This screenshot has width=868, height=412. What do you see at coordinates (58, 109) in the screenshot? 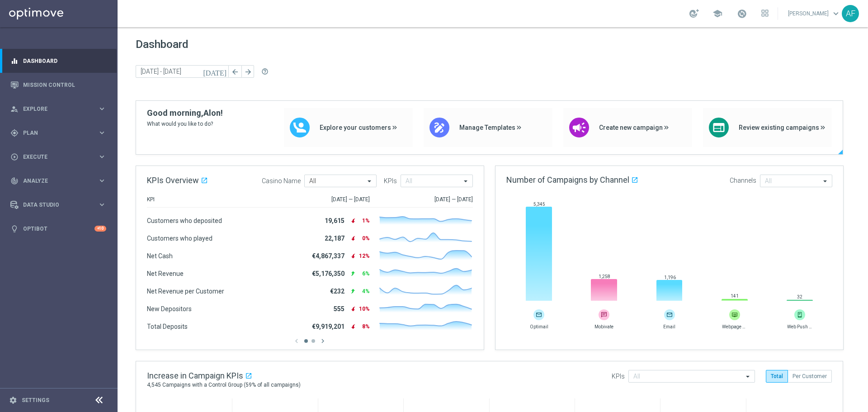
I see `button: person_search Explore keyboard_arrow_right` at bounding box center [58, 109].